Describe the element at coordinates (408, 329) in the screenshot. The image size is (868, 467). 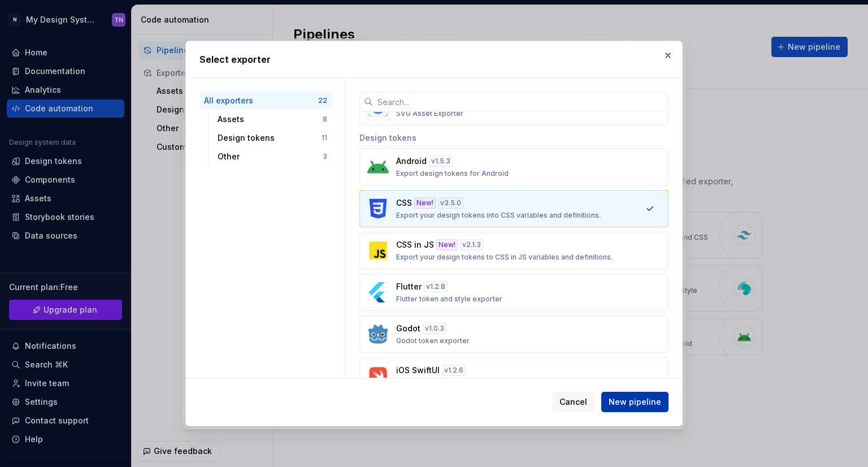
I see `p: Godot` at that location.